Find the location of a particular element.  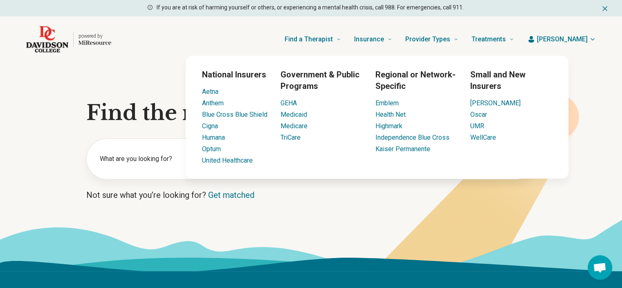

a: Treatments is located at coordinates (493, 39).